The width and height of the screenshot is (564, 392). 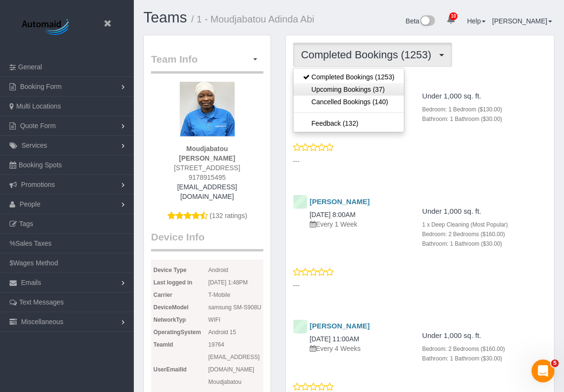 I want to click on a: Teams, so click(x=165, y=17).